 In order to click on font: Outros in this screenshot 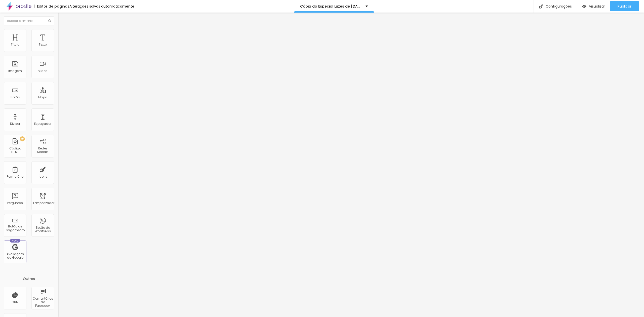, I will do `click(29, 279)`.